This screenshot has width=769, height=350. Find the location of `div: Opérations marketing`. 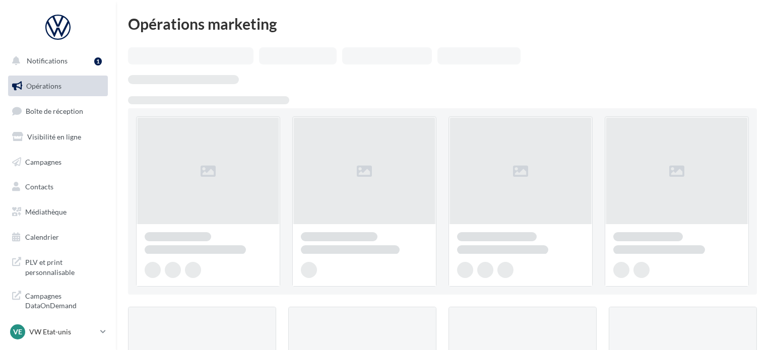

div: Opérations marketing is located at coordinates (442, 24).